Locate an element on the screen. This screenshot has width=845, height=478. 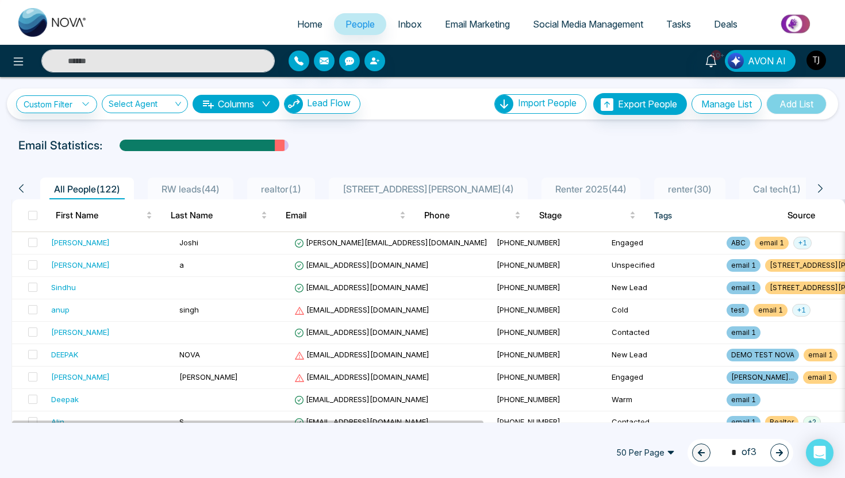
span: Realtor is located at coordinates (782, 423).